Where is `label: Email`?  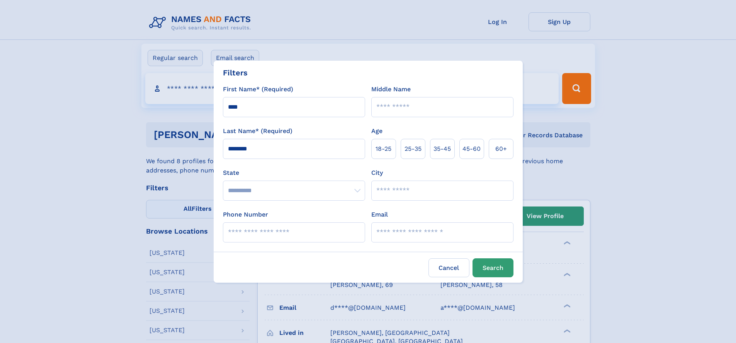 label: Email is located at coordinates (379, 214).